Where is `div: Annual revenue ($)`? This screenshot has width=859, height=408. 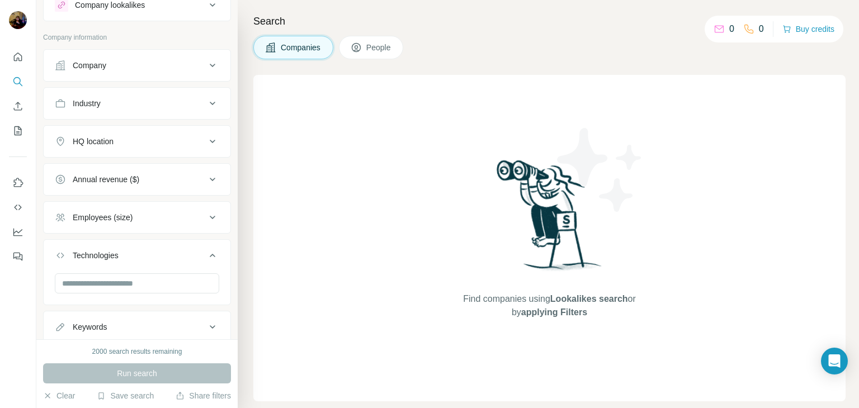 div: Annual revenue ($) is located at coordinates (106, 180).